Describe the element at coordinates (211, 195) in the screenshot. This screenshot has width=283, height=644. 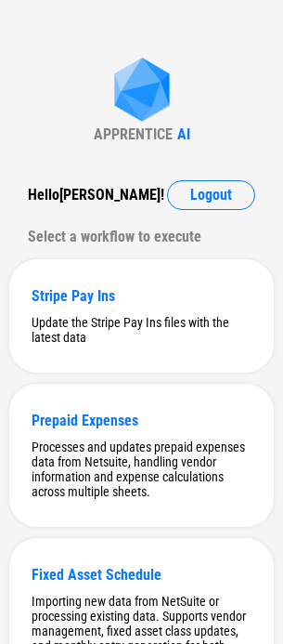
I see `span: Logout` at that location.